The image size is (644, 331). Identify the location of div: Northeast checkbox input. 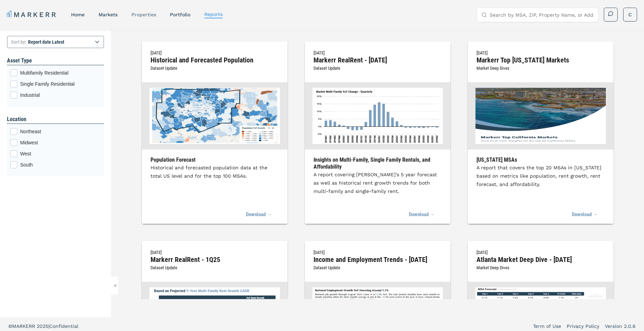
(55, 132).